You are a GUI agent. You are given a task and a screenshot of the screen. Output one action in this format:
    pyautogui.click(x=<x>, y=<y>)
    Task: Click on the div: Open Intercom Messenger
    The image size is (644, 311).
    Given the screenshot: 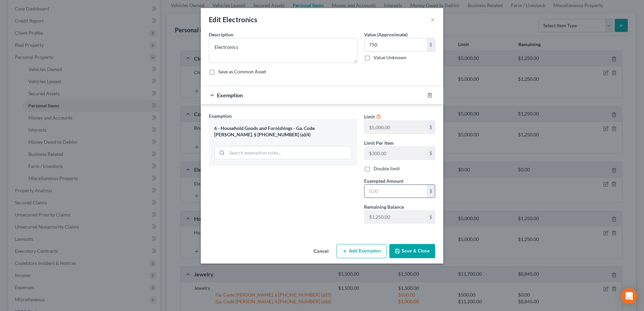 What is the action you would take?
    pyautogui.click(x=629, y=296)
    